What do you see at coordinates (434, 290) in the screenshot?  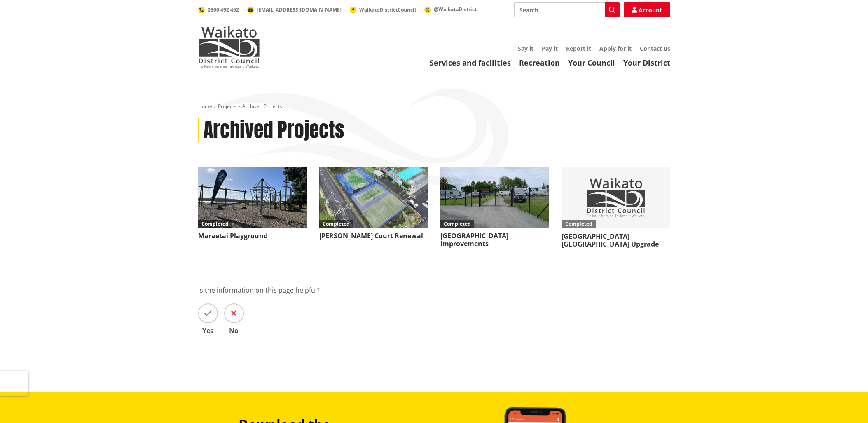 I see `p: Is the information on this page helpful?` at bounding box center [434, 290].